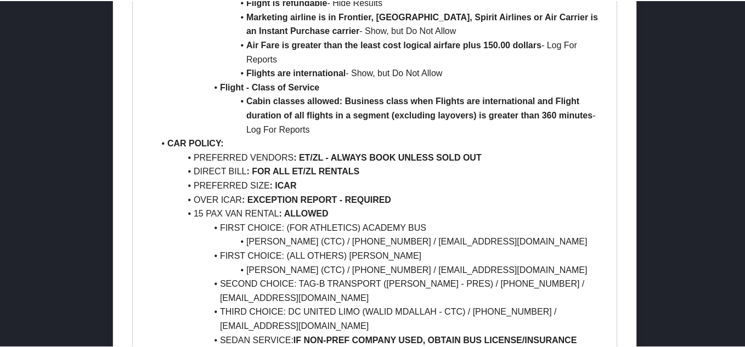  Describe the element at coordinates (394, 44) in the screenshot. I see `strong: Air Fare is greater than the least cost logical airfare plus 150.00 dollars` at that location.